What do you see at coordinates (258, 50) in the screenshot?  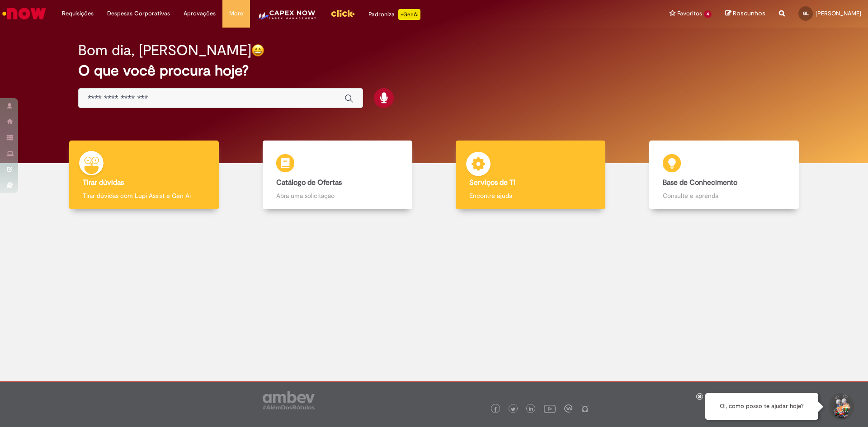 I see `img: happy-face.png` at bounding box center [258, 50].